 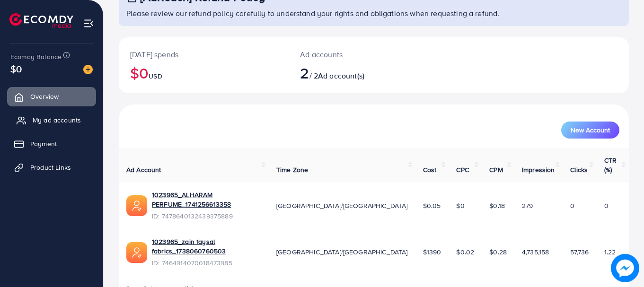 I want to click on span: 2, so click(x=304, y=73).